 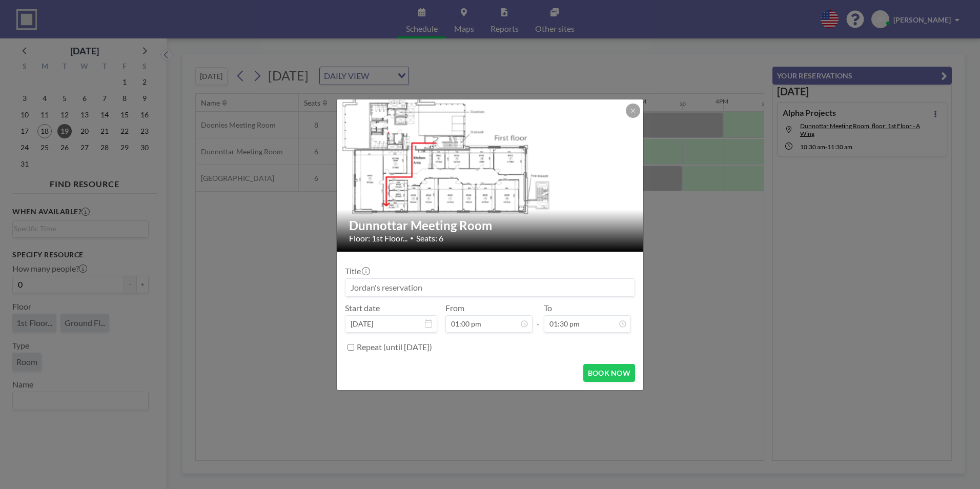 What do you see at coordinates (548, 308) in the screenshot?
I see `label: To` at bounding box center [548, 308].